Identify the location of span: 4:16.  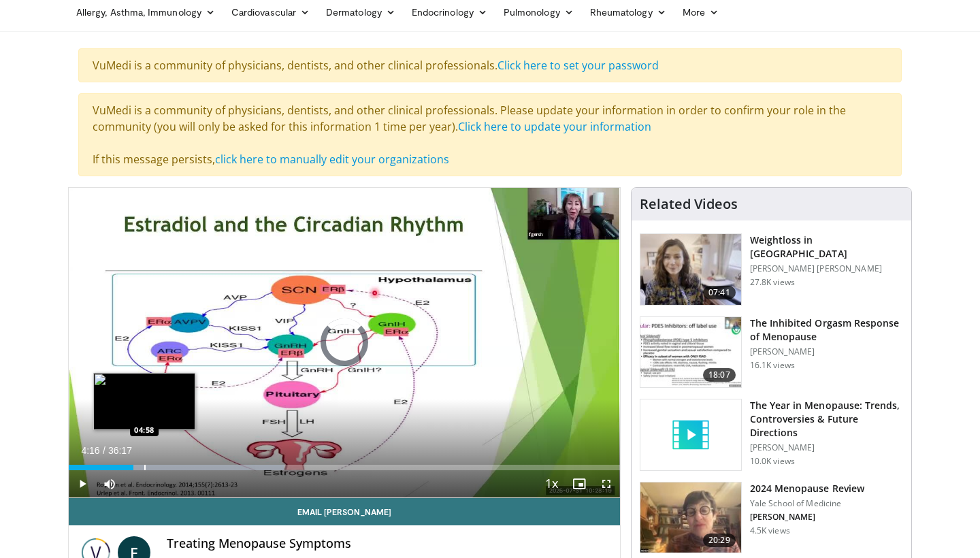
(90, 451).